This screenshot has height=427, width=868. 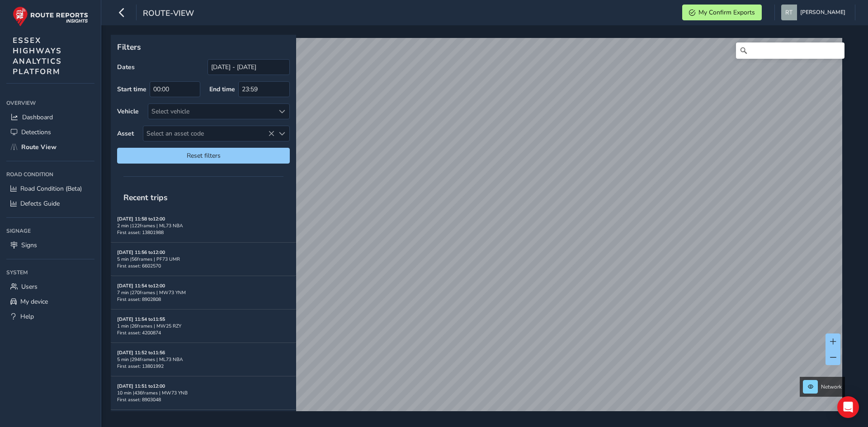 I want to click on label: Dates, so click(x=126, y=67).